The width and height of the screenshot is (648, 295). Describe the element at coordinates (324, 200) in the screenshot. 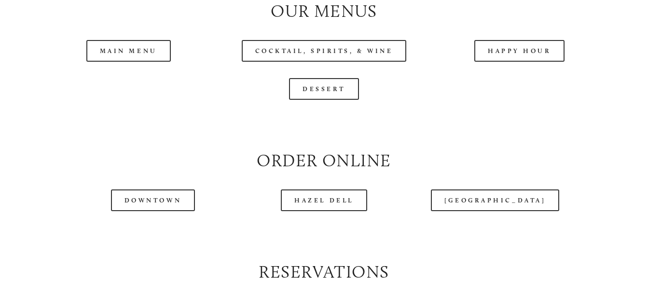

I see `a: Hazel Dell` at that location.